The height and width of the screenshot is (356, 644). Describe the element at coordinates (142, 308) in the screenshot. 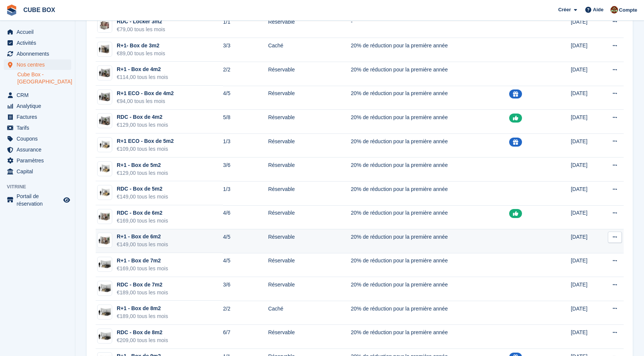

I see `div: R+1 - Box de 8m2` at that location.